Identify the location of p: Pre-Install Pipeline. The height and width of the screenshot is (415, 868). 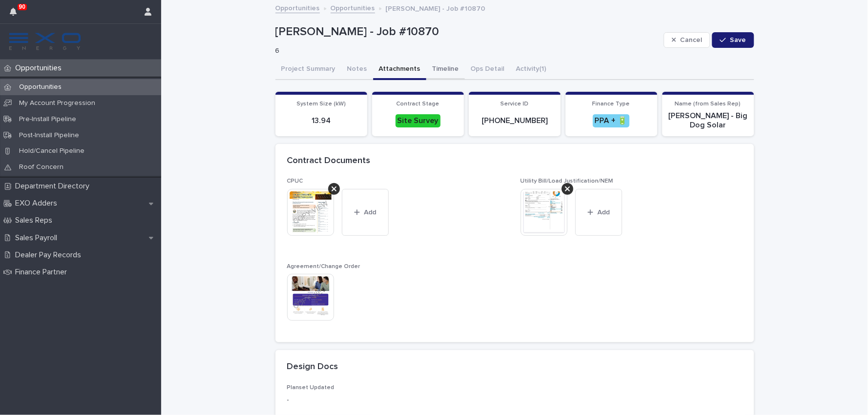
(48, 119).